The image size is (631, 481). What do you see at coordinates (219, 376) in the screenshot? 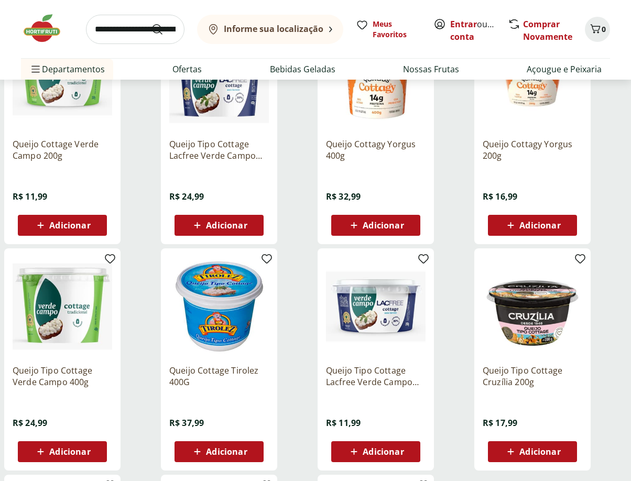
I see `a: Queijo Cottage Tirolez 400G` at bounding box center [219, 376].